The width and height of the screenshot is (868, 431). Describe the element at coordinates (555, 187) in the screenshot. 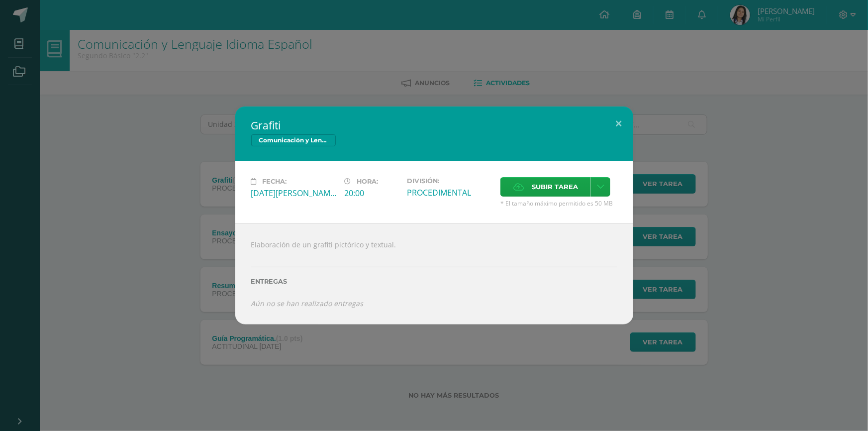

I see `span: Subir tarea` at that location.